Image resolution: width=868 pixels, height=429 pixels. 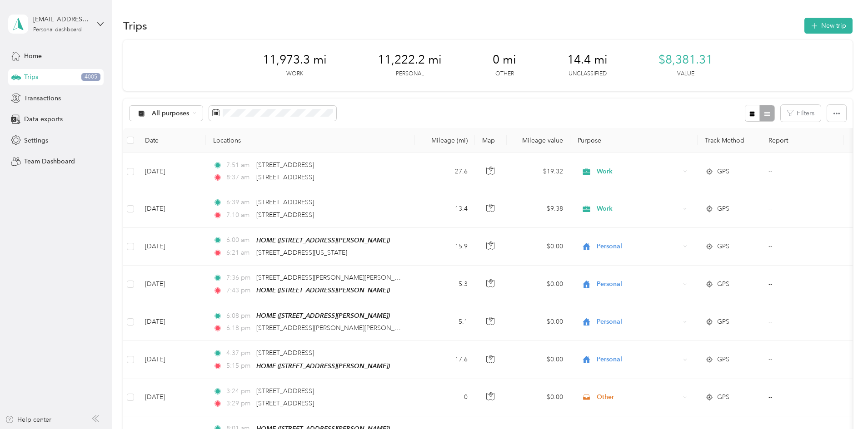 What do you see at coordinates (239, 367) in the screenshot?
I see `span: 5:15 pm` at bounding box center [239, 367].